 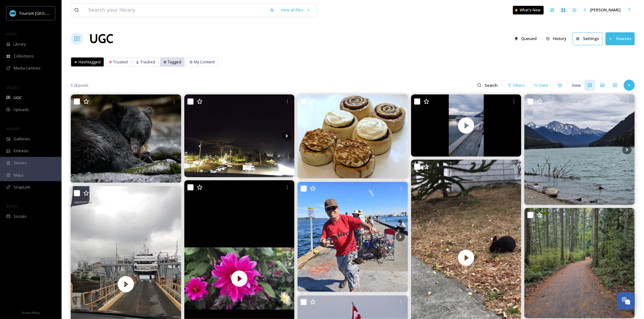 I want to click on input: Search your library, so click(x=176, y=10).